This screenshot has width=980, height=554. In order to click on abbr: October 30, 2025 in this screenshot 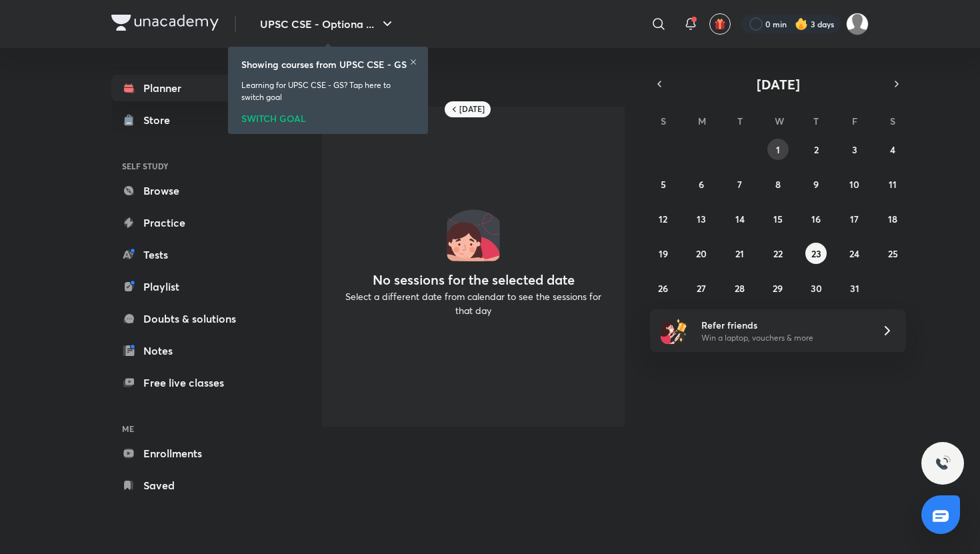, I will do `click(816, 289)`.